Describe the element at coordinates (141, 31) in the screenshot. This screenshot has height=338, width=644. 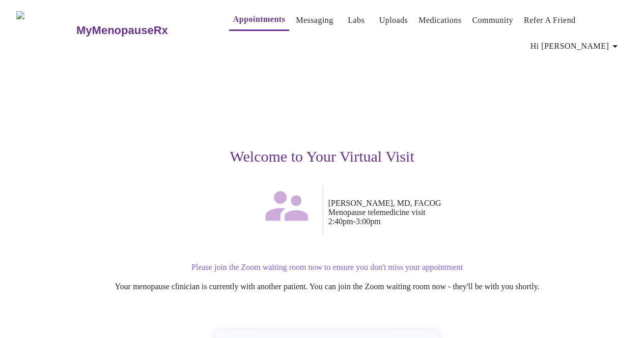
I see `a: MyMenopauseRx` at that location.